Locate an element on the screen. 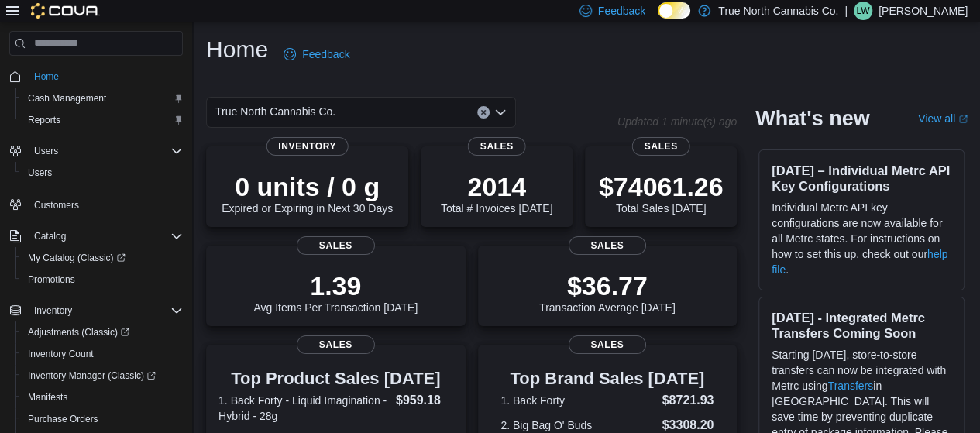  button: Cash Management is located at coordinates (103, 98).